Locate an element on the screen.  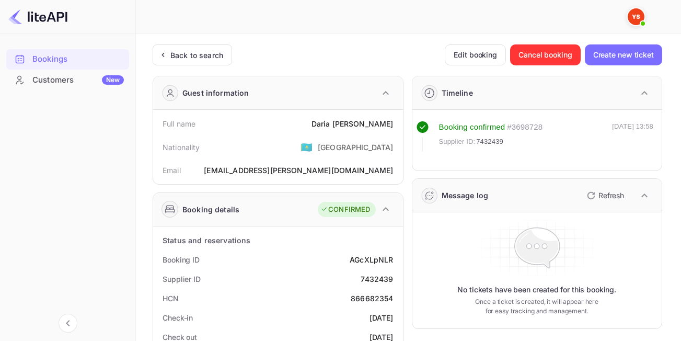
div: Guest information is located at coordinates (216, 93).